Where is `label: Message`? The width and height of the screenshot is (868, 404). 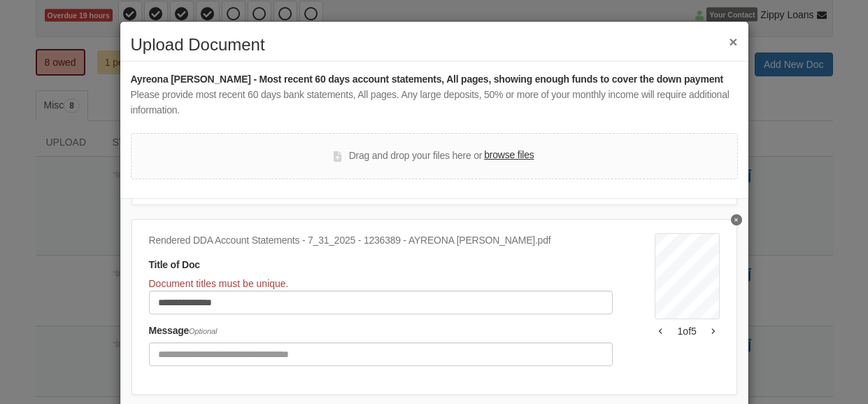
label: Message is located at coordinates (183, 331).